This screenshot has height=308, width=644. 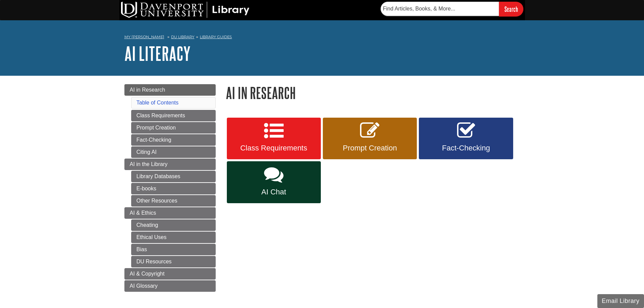 What do you see at coordinates (216, 37) in the screenshot?
I see `a: Library Guides` at bounding box center [216, 37].